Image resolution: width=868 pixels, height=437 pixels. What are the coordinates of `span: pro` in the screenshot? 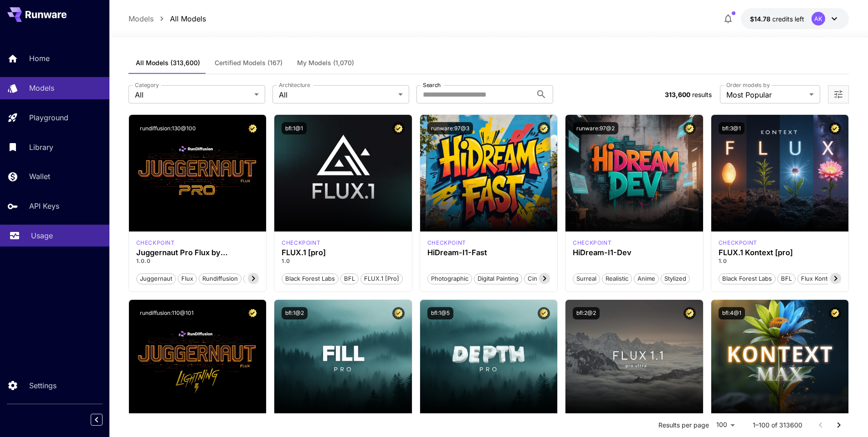 It's located at (251, 279).